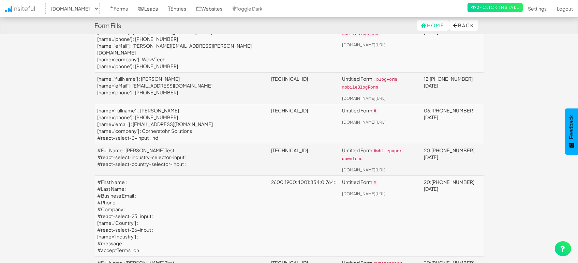 The height and width of the screenshot is (263, 578). I want to click on button: Back, so click(463, 25).